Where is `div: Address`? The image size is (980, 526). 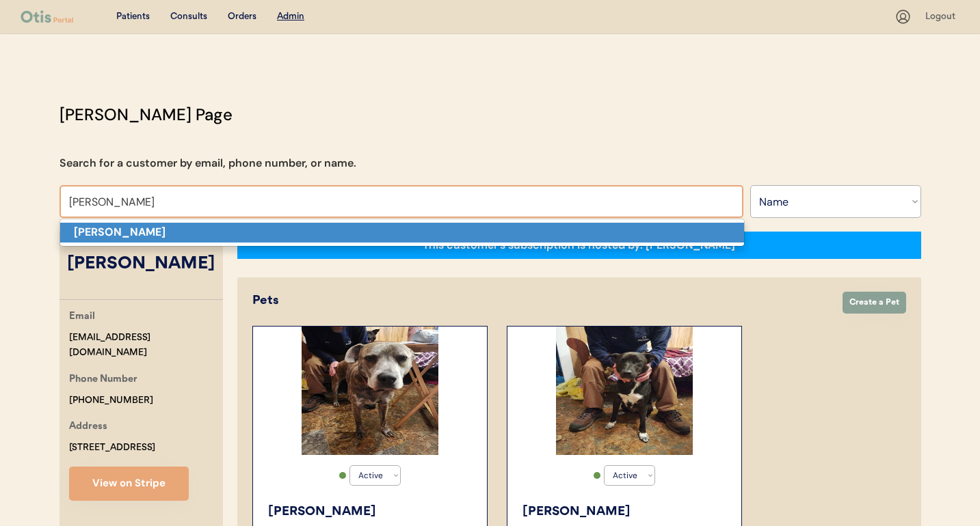 div: Address is located at coordinates (88, 427).